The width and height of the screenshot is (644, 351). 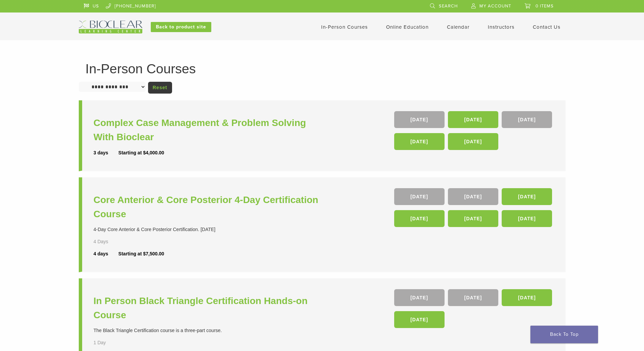 What do you see at coordinates (209, 207) in the screenshot?
I see `a: Core Anterior & Core Posterior 4-Day Certification Course` at bounding box center [209, 207].